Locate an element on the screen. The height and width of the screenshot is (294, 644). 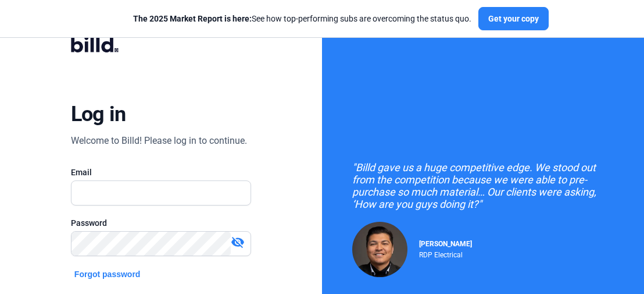
span: The 2025 Market Report is here: is located at coordinates (192, 19).